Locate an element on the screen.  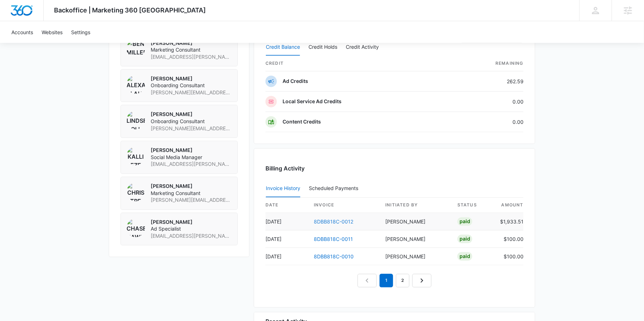
a: Accounts is located at coordinates (22, 32).